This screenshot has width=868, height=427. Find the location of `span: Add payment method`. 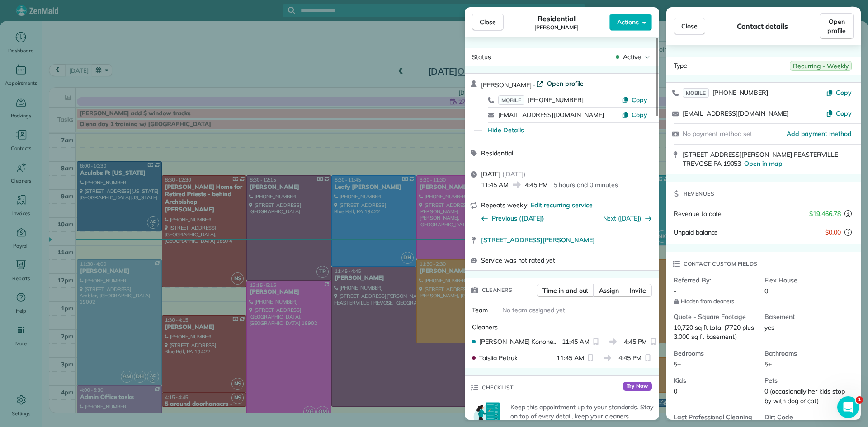

span: Add payment method is located at coordinates (820, 134).